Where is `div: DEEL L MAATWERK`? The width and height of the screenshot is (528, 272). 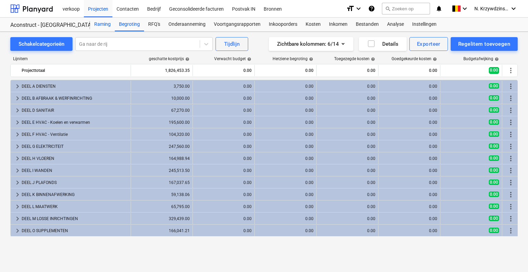
div: DEEL L MAATWERK is located at coordinates (75, 207).